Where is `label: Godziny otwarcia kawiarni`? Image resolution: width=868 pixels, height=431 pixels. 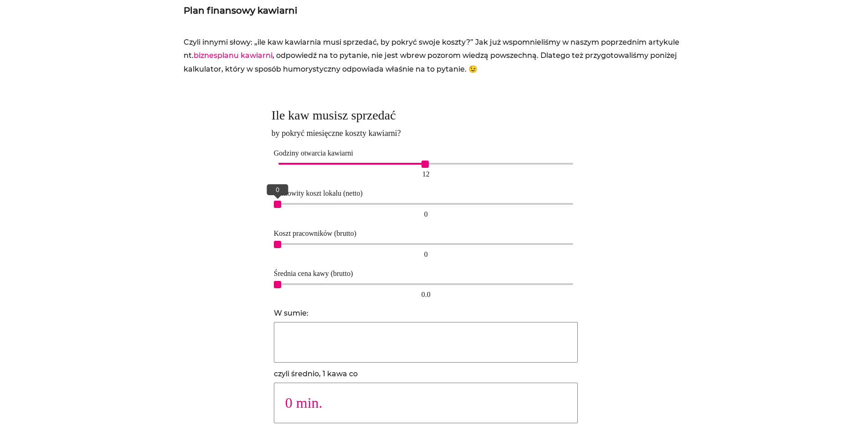 label: Godziny otwarcia kawiarni is located at coordinates (314, 153).